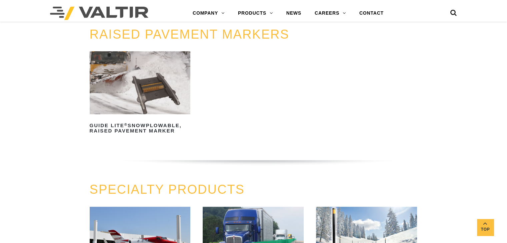 This screenshot has height=243, width=507. What do you see at coordinates (167, 190) in the screenshot?
I see `a: SPECIALTY PRODUCTS` at bounding box center [167, 190].